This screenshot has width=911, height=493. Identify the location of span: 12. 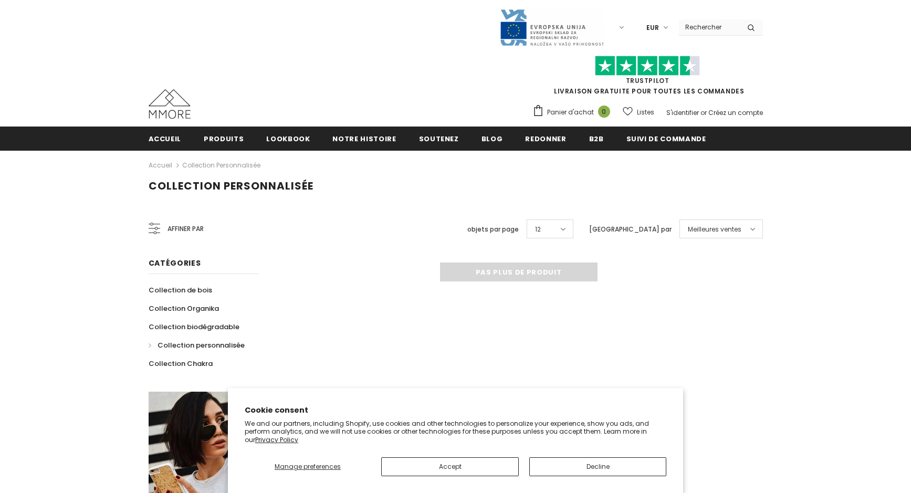
(538, 230).